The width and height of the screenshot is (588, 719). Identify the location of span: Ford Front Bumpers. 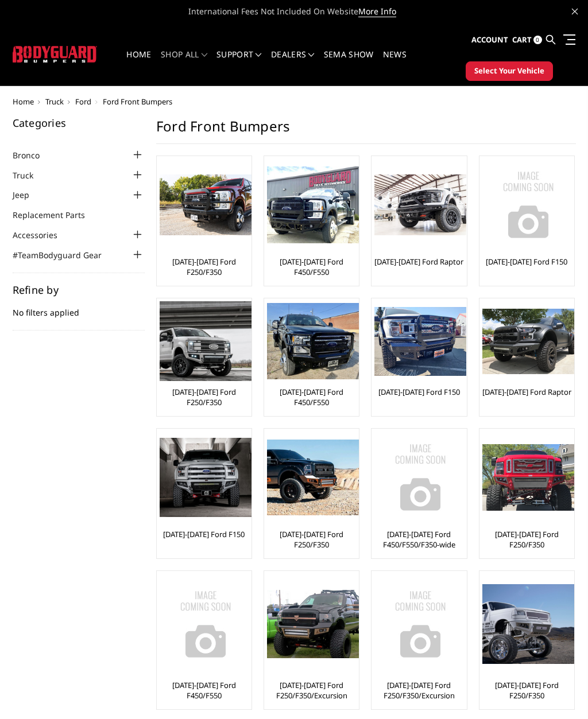
(137, 102).